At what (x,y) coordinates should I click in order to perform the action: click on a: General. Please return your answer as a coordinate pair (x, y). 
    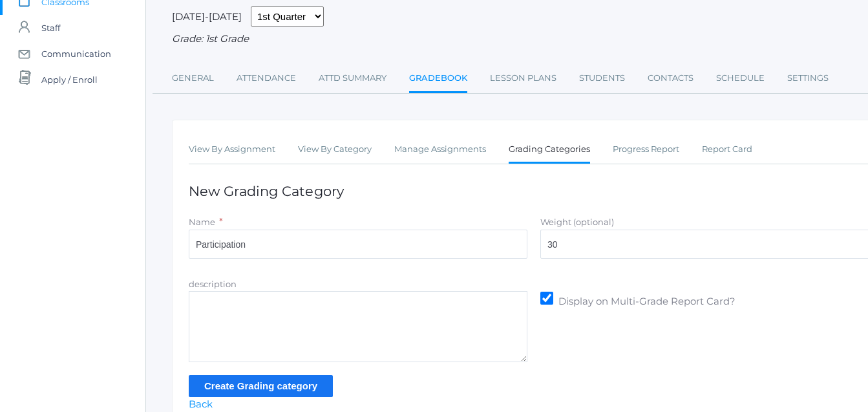
    Looking at the image, I should click on (193, 78).